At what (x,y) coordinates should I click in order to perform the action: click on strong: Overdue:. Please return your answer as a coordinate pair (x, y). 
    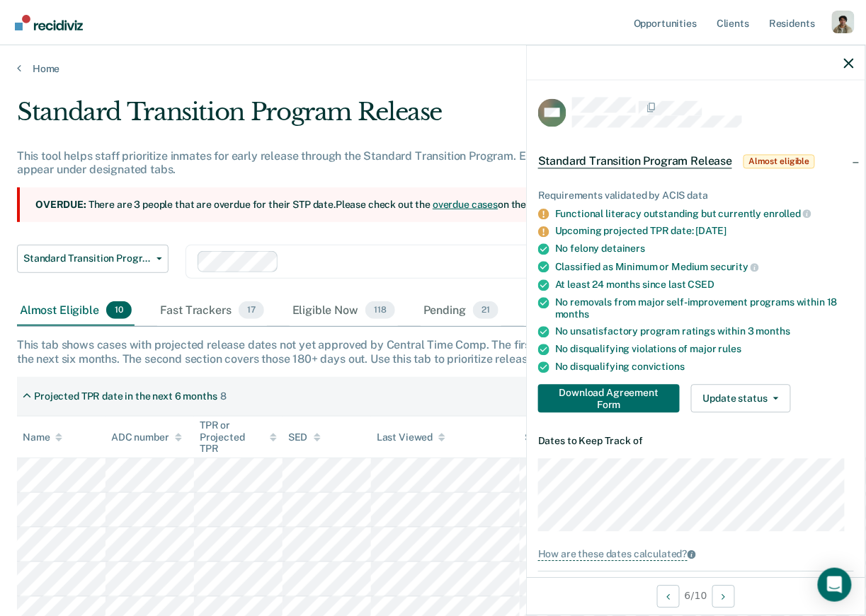
    Looking at the image, I should click on (61, 204).